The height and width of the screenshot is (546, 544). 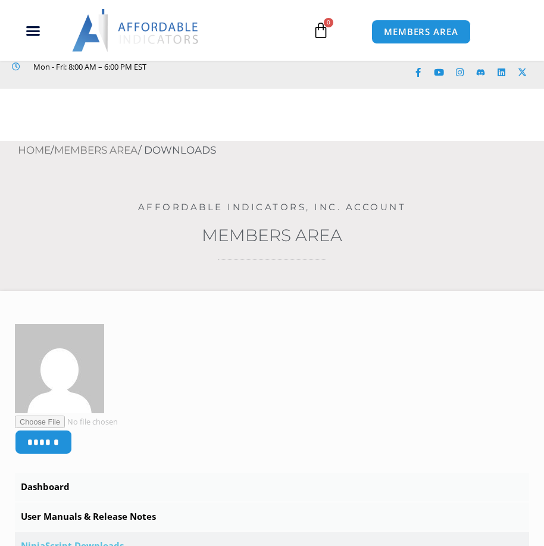 I want to click on img: LogoAI | Affordable Indicators – NinjaTrader, so click(x=136, y=30).